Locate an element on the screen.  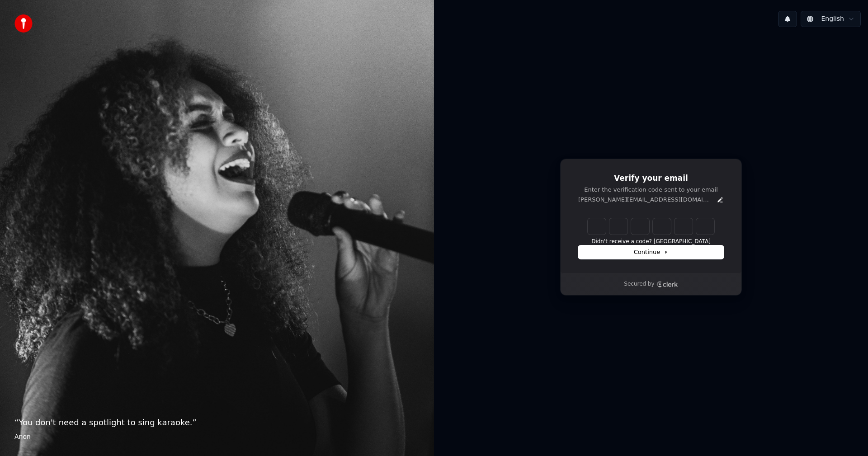
button: Continue is located at coordinates (651, 252).